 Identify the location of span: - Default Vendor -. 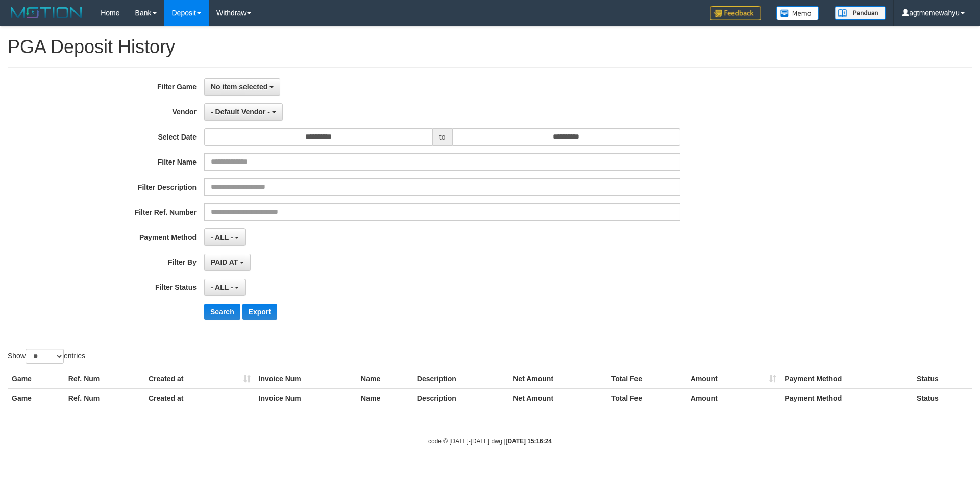
(240, 112).